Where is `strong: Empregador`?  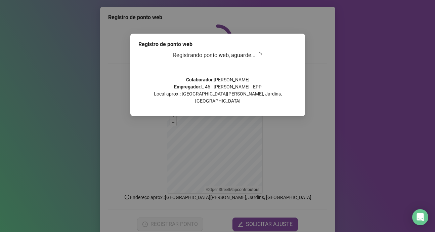 strong: Empregador is located at coordinates (187, 87).